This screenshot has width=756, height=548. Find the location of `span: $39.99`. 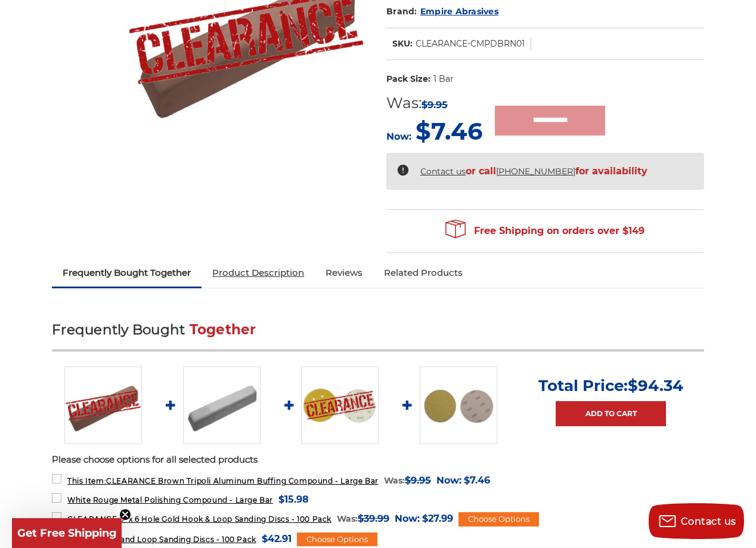

span: $39.99 is located at coordinates (373, 518).